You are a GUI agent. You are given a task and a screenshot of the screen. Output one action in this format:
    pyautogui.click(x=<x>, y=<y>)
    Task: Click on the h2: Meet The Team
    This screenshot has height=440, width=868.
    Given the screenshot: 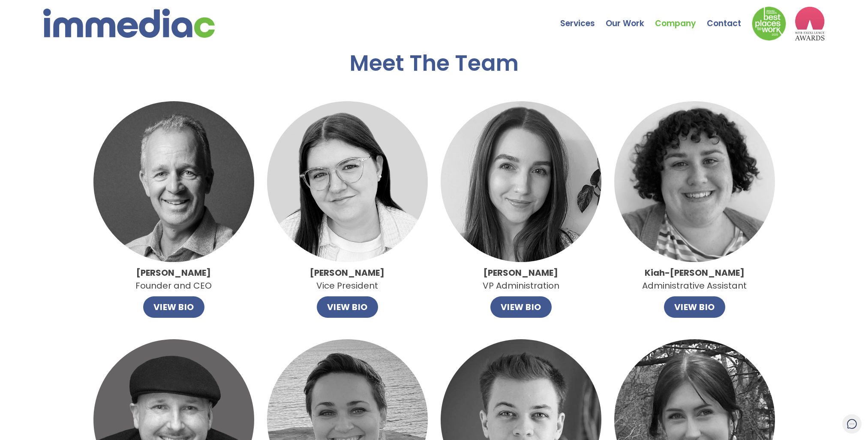 What is the action you would take?
    pyautogui.click(x=434, y=63)
    